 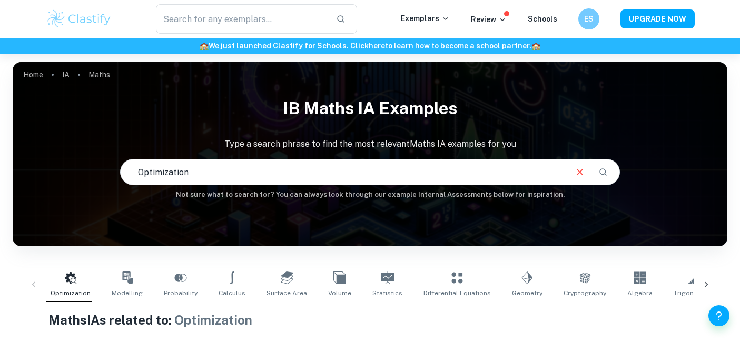 I want to click on a: Schools, so click(x=543, y=19).